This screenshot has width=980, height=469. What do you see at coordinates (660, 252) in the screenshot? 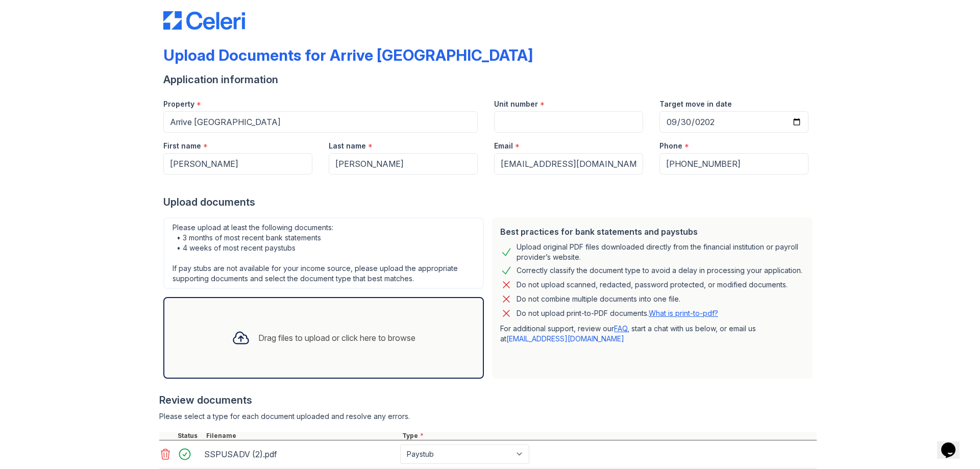
I see `div: Upload original PDF files downloaded directly from the financial institution or payroll provider’...` at bounding box center [660, 252].